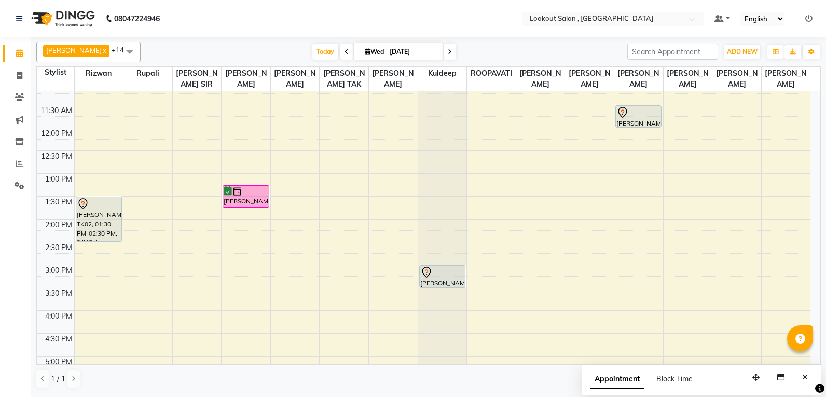  What do you see at coordinates (59, 293) in the screenshot?
I see `div: 3:30 PM` at bounding box center [59, 293].